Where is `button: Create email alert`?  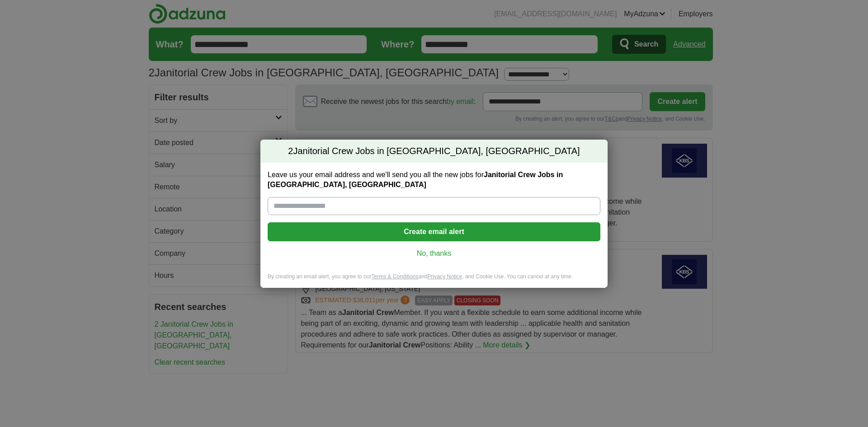 button: Create email alert is located at coordinates (434, 232).